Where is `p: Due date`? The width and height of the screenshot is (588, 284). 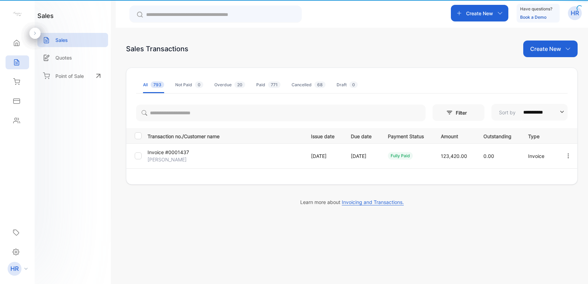 p: Due date is located at coordinates (362, 135).